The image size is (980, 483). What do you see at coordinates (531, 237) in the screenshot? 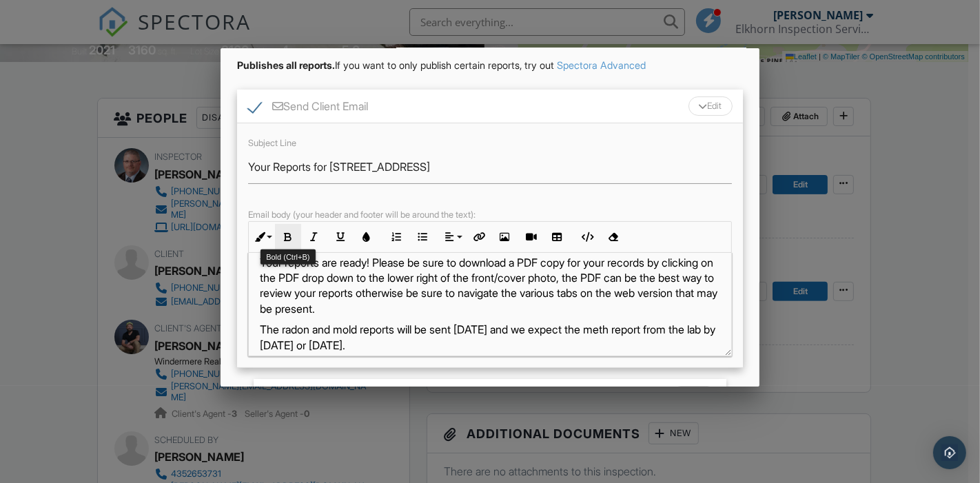
I see `button: Insert Video` at bounding box center [531, 237].